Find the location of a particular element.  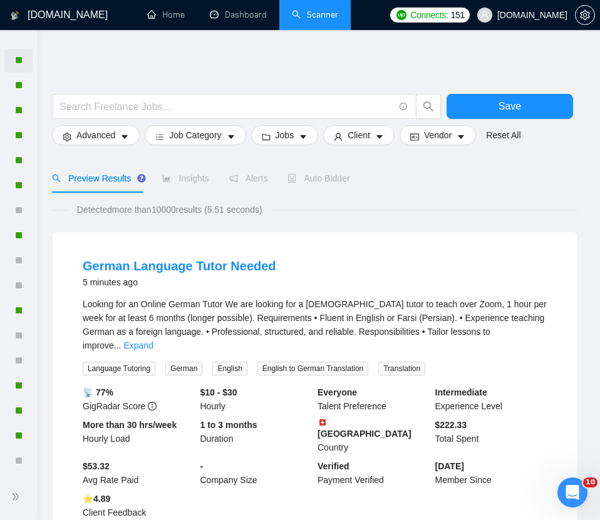

b: $10 - $30 is located at coordinates (218, 392).